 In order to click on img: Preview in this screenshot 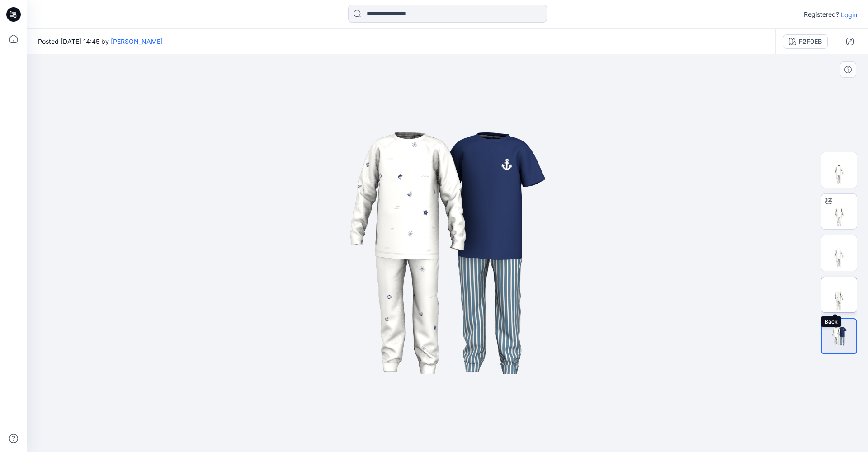, I will do `click(839, 170)`.